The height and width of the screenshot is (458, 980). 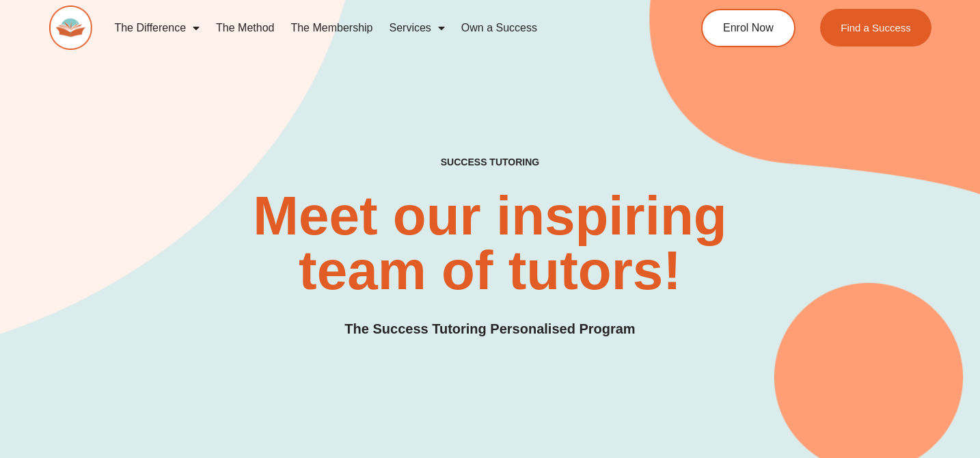 What do you see at coordinates (245, 28) in the screenshot?
I see `a: The Method` at bounding box center [245, 28].